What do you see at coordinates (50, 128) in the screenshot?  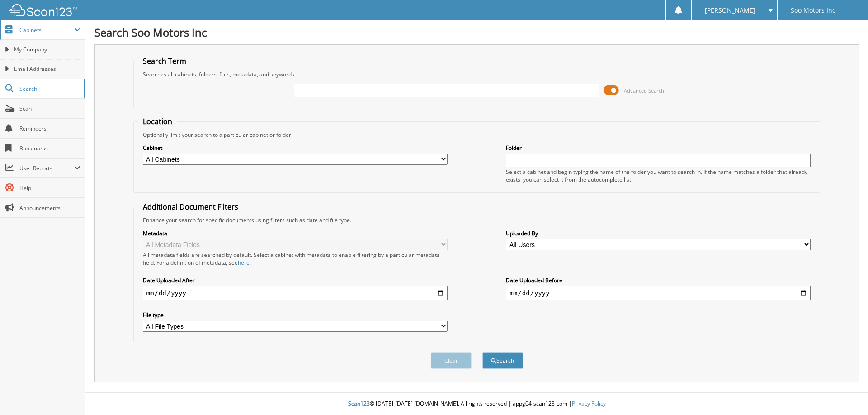 I see `span: Reminders` at bounding box center [50, 128].